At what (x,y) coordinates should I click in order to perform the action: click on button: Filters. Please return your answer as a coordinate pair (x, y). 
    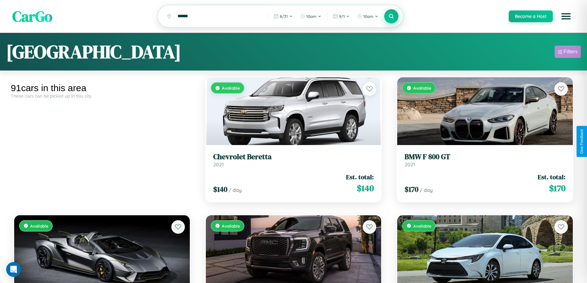
    Looking at the image, I should click on (568, 52).